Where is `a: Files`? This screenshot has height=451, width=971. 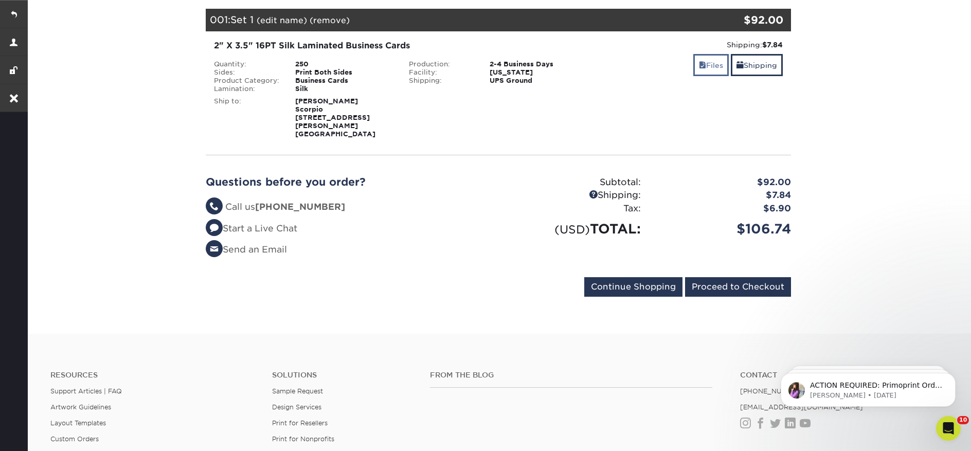 a: Files is located at coordinates (711, 65).